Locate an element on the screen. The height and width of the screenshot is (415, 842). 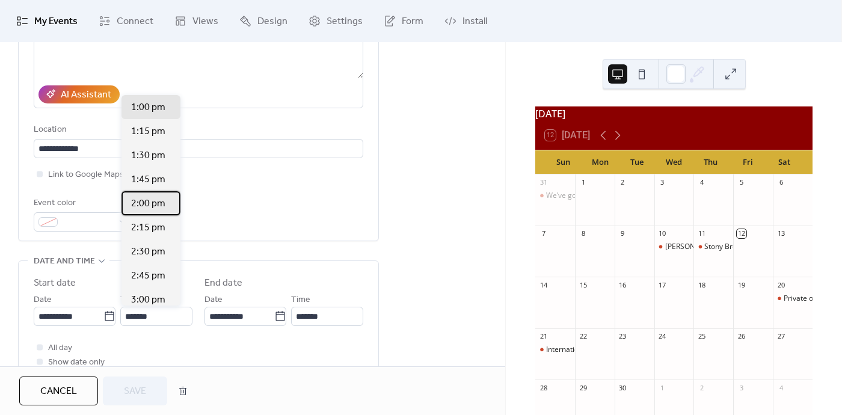
div: Thu is located at coordinates (710, 162).